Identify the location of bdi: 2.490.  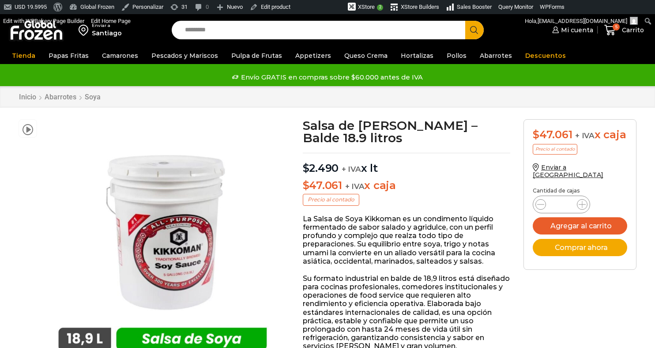
(321, 168).